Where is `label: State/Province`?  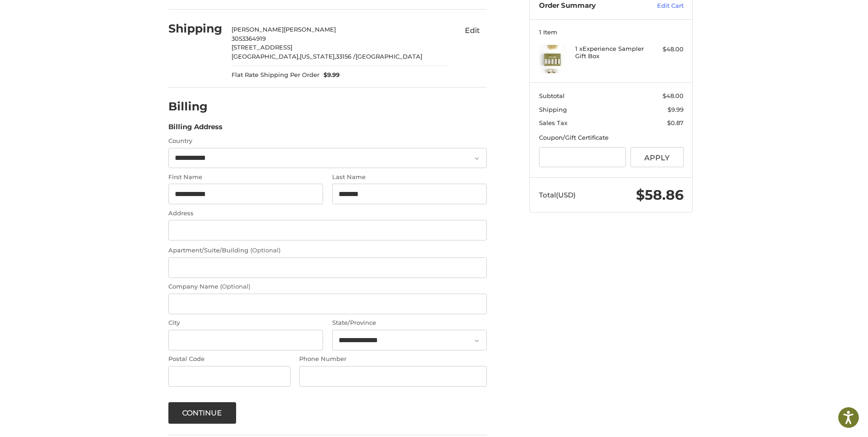 label: State/Province is located at coordinates (410, 323).